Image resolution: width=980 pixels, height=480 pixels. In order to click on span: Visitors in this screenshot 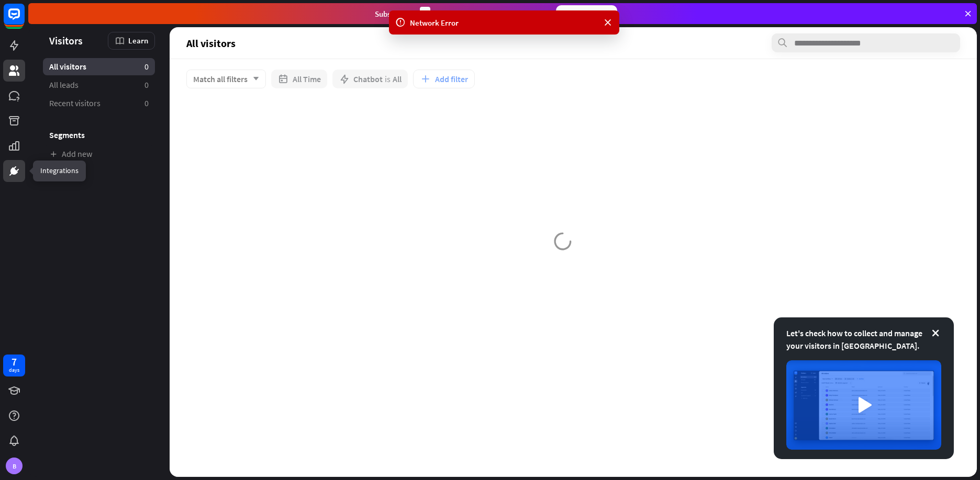, I will do `click(66, 40)`.